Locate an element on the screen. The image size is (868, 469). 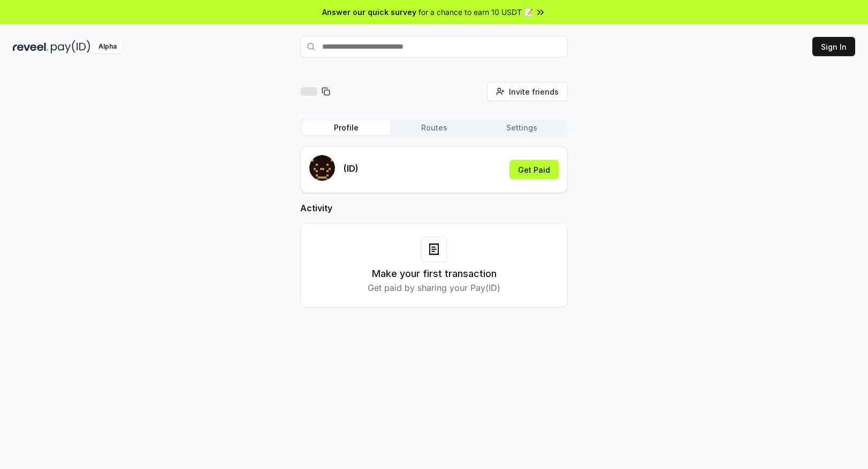
h2: Activity is located at coordinates (434, 208).